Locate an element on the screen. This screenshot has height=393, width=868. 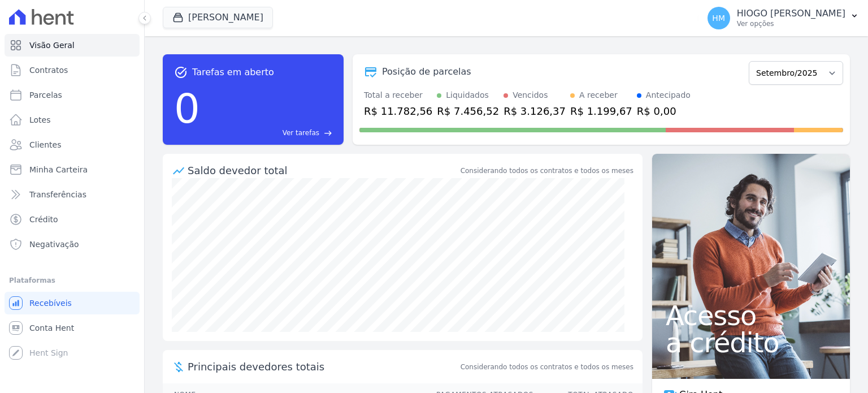
span: Transferências is located at coordinates (58, 194).